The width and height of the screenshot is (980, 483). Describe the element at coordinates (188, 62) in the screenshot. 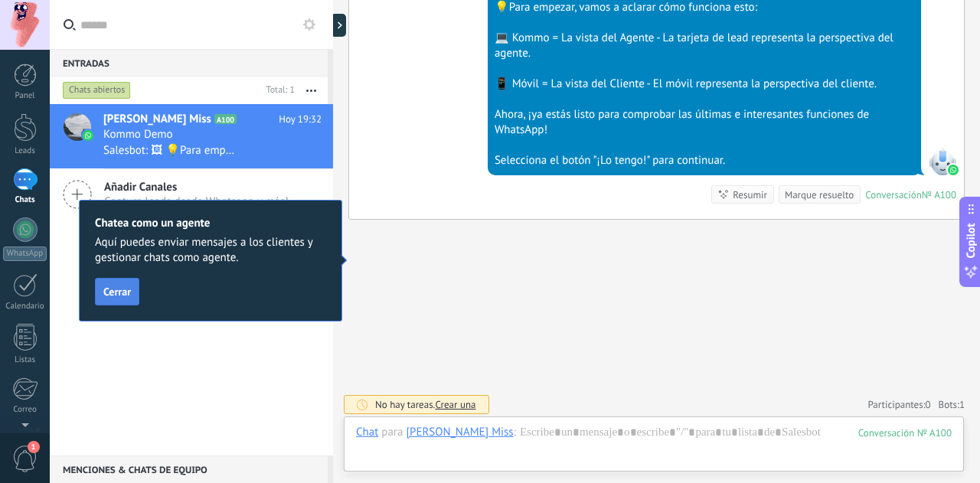

I see `div: Entradas` at that location.